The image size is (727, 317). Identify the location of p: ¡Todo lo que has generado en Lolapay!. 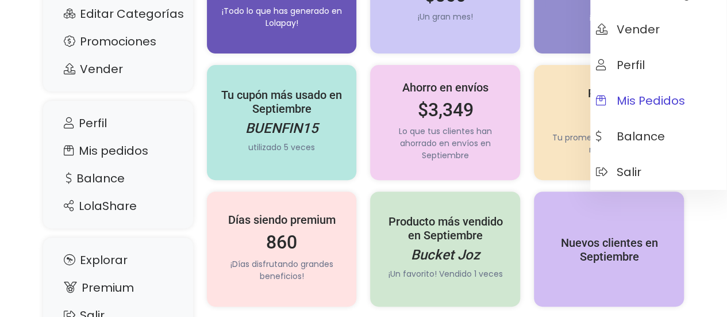
(282, 17).